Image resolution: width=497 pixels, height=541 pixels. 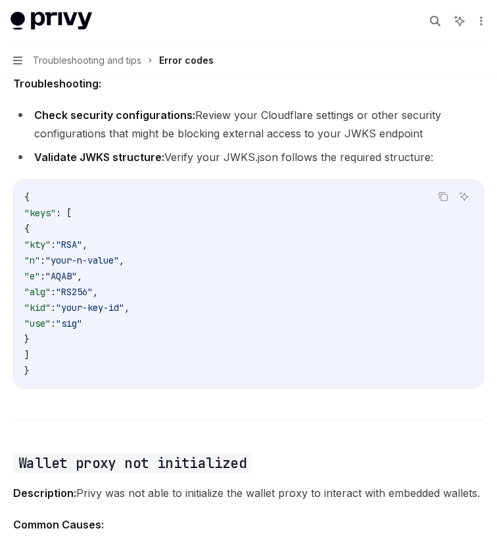 I want to click on button: More actions, so click(x=480, y=21).